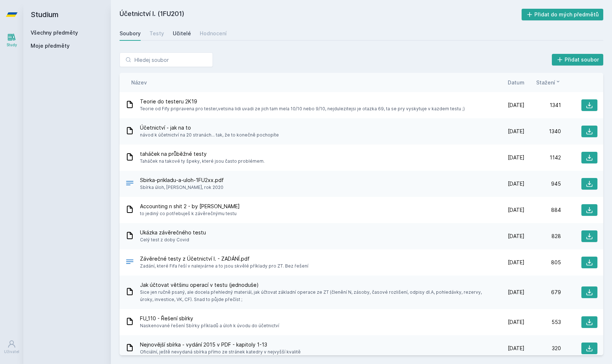 The height and width of the screenshot is (364, 612). I want to click on div: 1340, so click(543, 131).